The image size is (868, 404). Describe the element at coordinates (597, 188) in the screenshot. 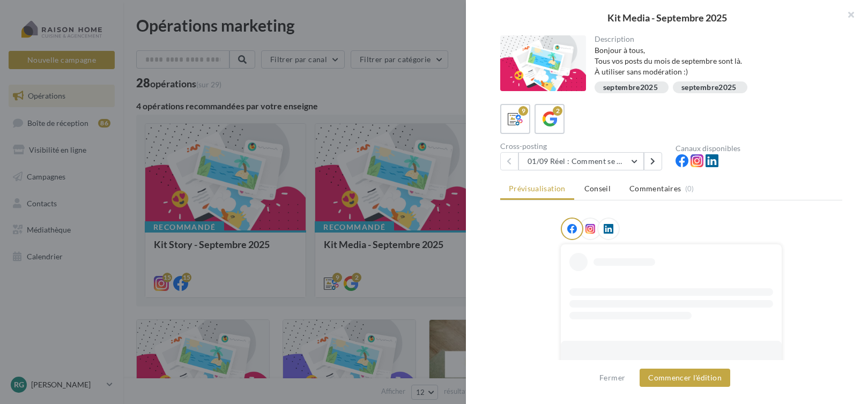

I see `span: Conseil` at that location.